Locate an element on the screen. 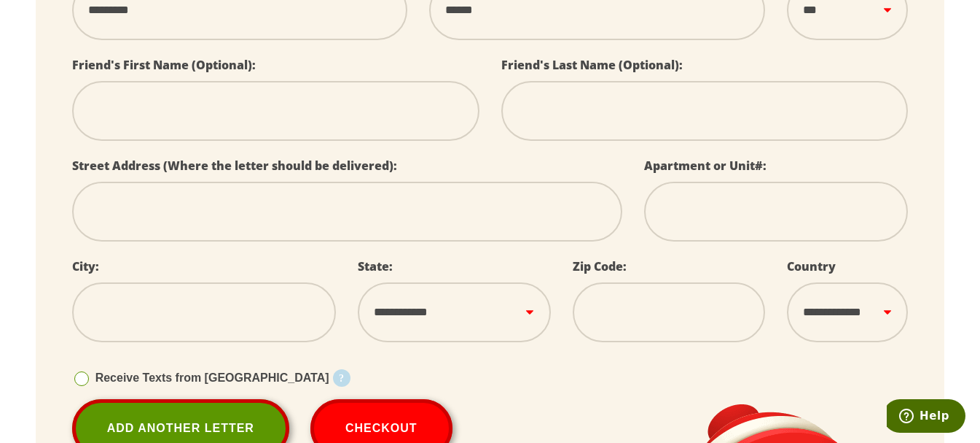  label: Apartment or Unit#: is located at coordinates (706, 165).